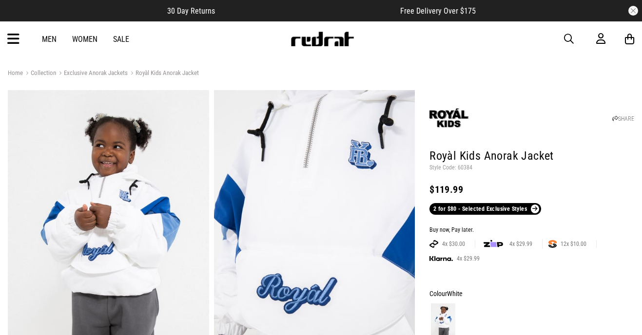  What do you see at coordinates (449, 118) in the screenshot?
I see `img: Royàl Kids` at bounding box center [449, 118].